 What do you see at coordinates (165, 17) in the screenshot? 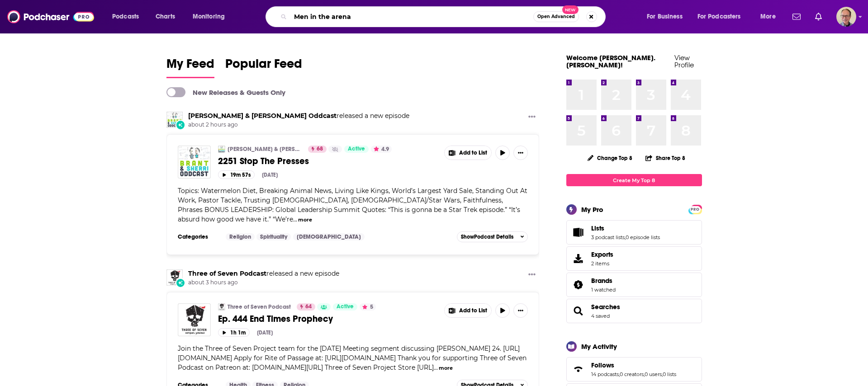
I see `a: Charts` at bounding box center [165, 17].